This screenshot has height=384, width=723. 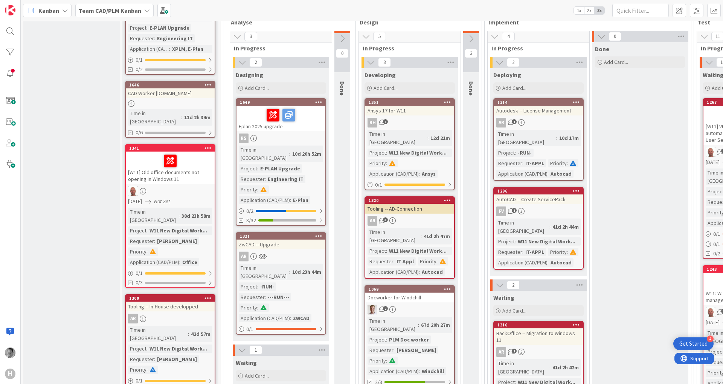 What do you see at coordinates (170, 299) in the screenshot?
I see `div: 1309` at bounding box center [170, 299].